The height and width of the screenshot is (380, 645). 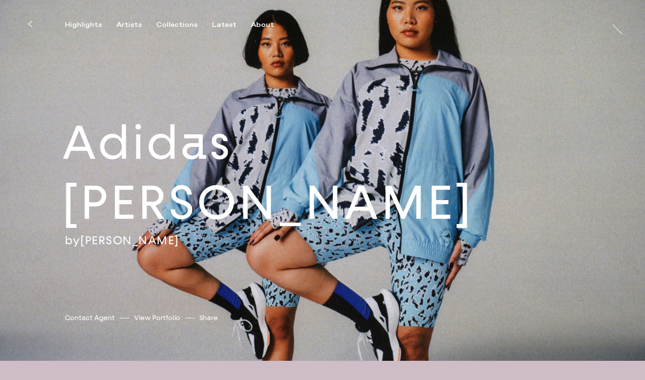 I want to click on button: Share, so click(x=208, y=318).